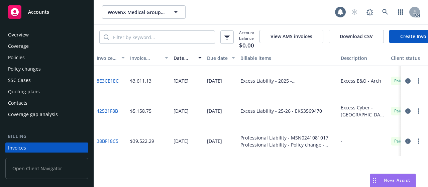  I want to click on div: Billing, so click(47, 137).